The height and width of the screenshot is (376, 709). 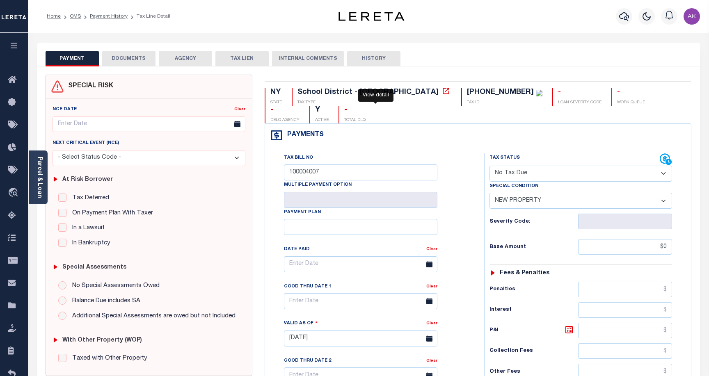 I want to click on h6: Collection Fees, so click(x=533, y=351).